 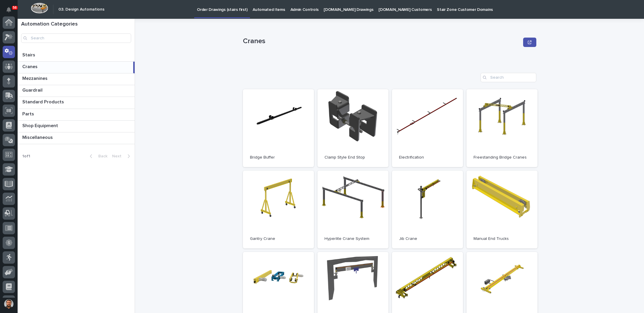 What do you see at coordinates (33, 90) in the screenshot?
I see `p: Guardrail` at bounding box center [33, 90].